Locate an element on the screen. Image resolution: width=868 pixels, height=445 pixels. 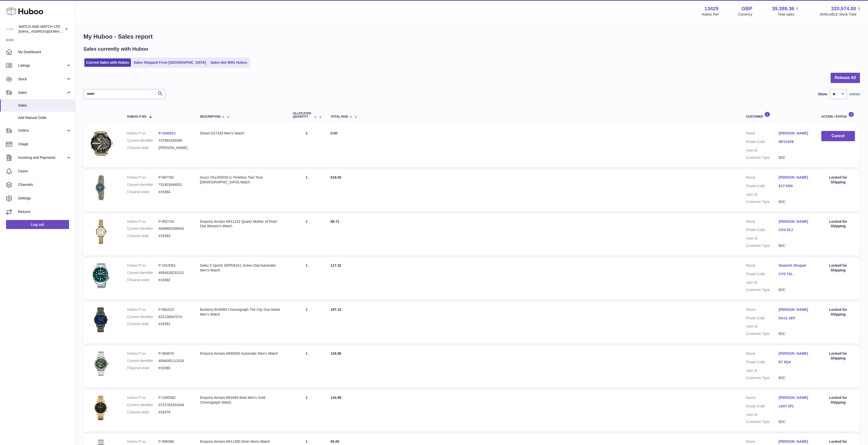
img: 1745667703.jpg is located at coordinates (101, 143).